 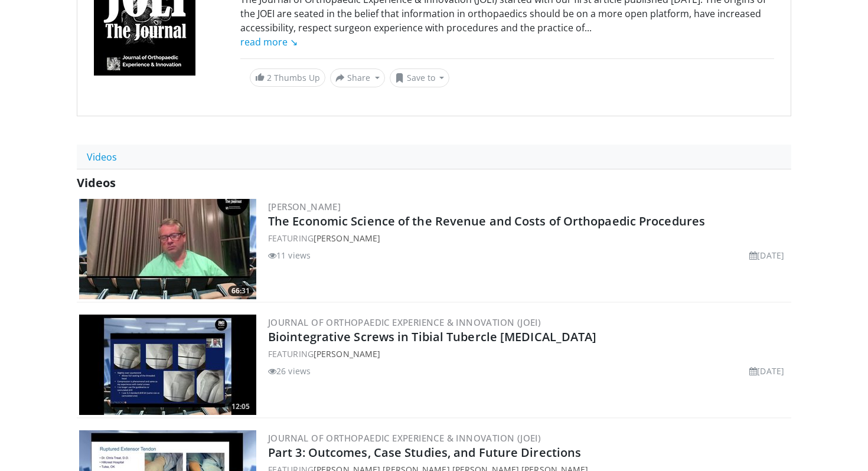 What do you see at coordinates (167, 365) in the screenshot?
I see `img: c28faab9-c4a6-4db2-ad81-9ac83c375198.300x170_q85_crop-smart_upscale.jpg` at bounding box center [167, 365].